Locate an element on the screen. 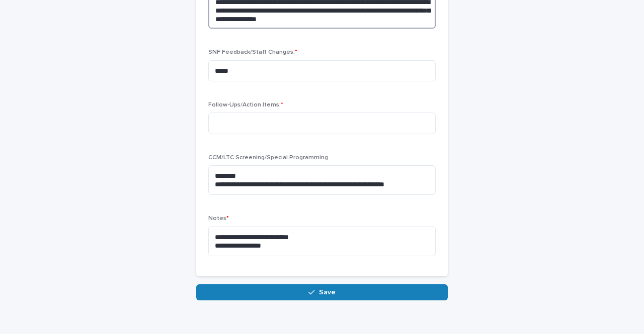 This screenshot has width=644, height=334. span: Notes is located at coordinates (218, 219).